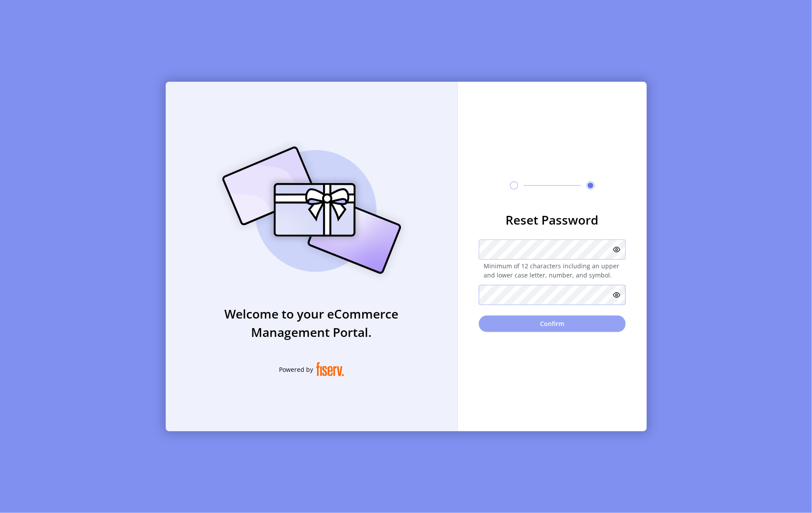  I want to click on button: Confirm, so click(552, 324).